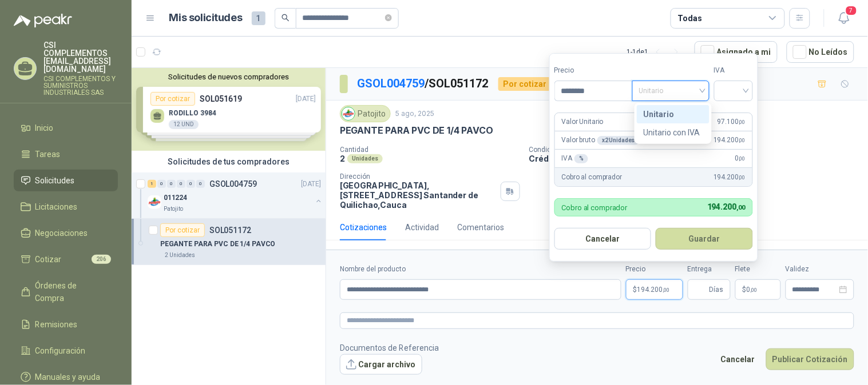 The height and width of the screenshot is (385, 868). Describe the element at coordinates (821, 52) in the screenshot. I see `button: No Leídos` at that location.